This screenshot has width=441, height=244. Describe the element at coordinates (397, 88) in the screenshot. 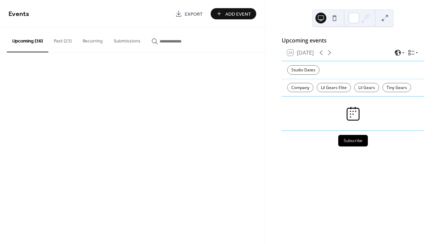

I see `div: Tiny Gears` at that location.